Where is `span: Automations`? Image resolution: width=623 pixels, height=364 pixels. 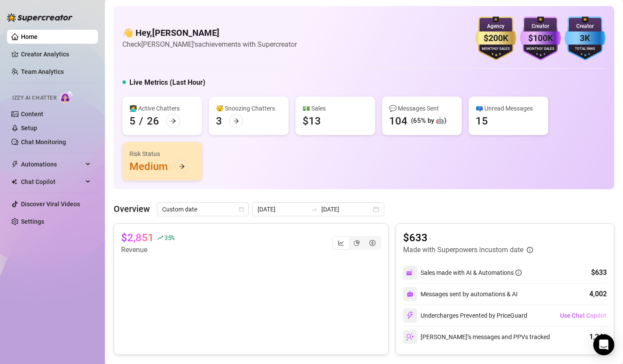 span: Automations is located at coordinates (52, 164).